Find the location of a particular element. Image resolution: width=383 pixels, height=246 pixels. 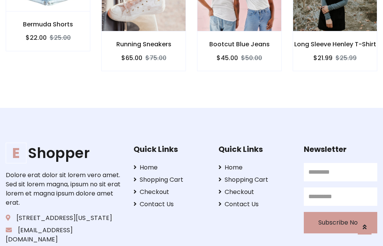

del: $25.99 is located at coordinates (346, 58).